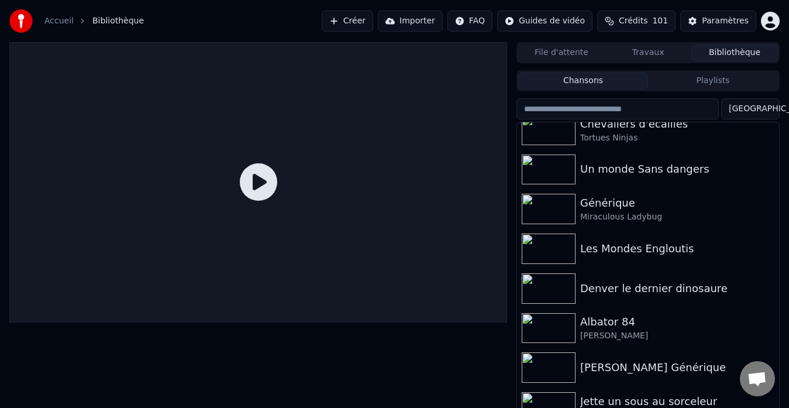  Describe the element at coordinates (118, 21) in the screenshot. I see `span: Bibliothèque` at that location.